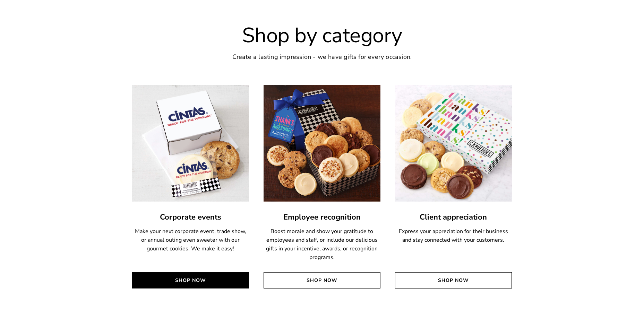 The width and height of the screenshot is (644, 320). I want to click on p: Make your next corporate event, trade show, or annual outing even sweeter with our gourmet cookie..., so click(191, 240).